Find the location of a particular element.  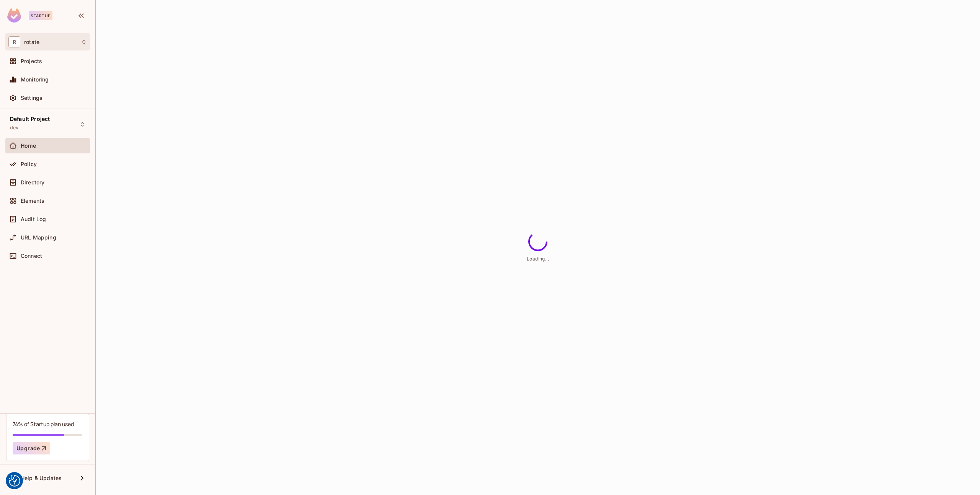

button: Consent Preferences is located at coordinates (15, 481).